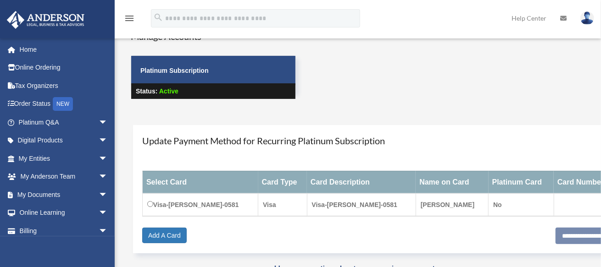  I want to click on i: search, so click(158, 17).